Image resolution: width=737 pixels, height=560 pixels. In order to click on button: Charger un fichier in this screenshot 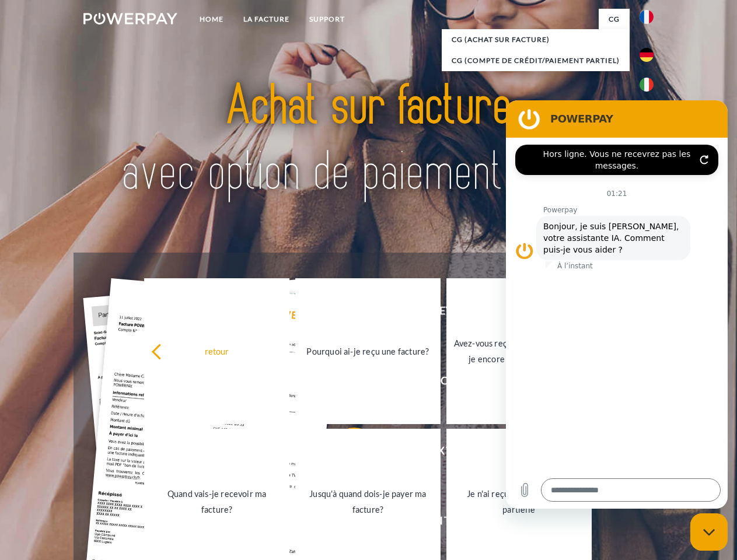, I will do `click(18, 390)`.